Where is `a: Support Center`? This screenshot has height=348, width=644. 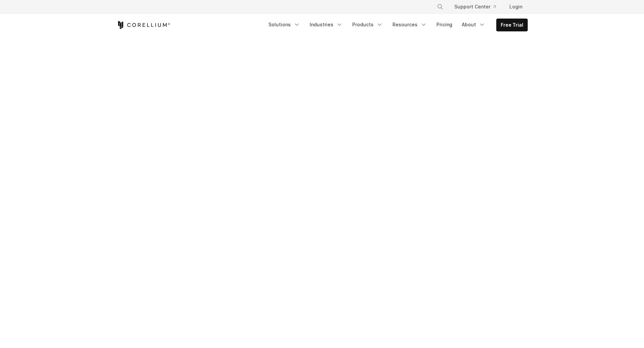
a: Support Center is located at coordinates (475, 7).